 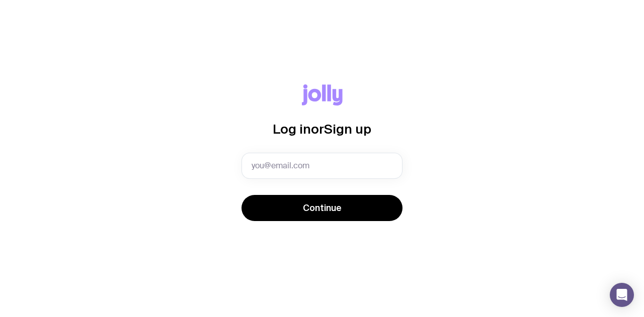 I want to click on span: or, so click(x=317, y=128).